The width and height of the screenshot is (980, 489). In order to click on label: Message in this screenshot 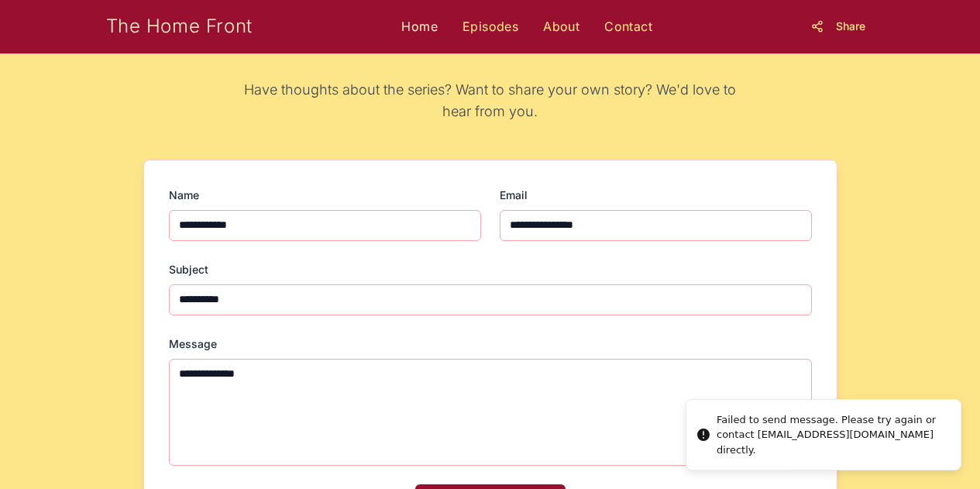, I will do `click(193, 343)`.